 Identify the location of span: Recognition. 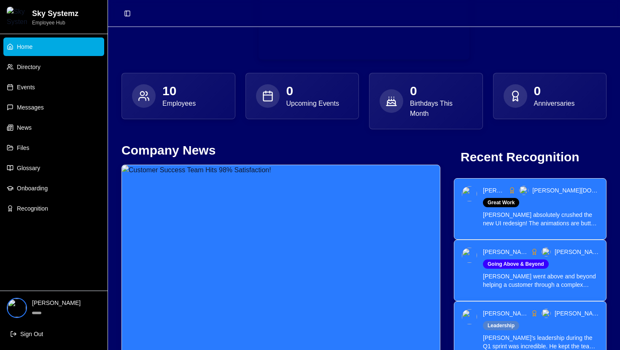
(32, 209).